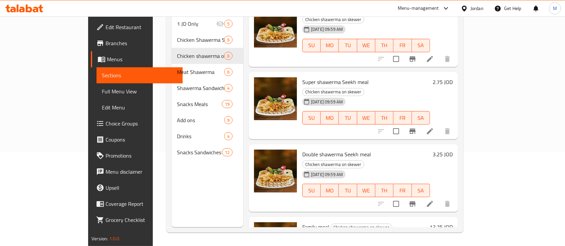 This screenshot has width=565, height=246. I want to click on div: Chicken shawerma on skewer6, so click(207, 56).